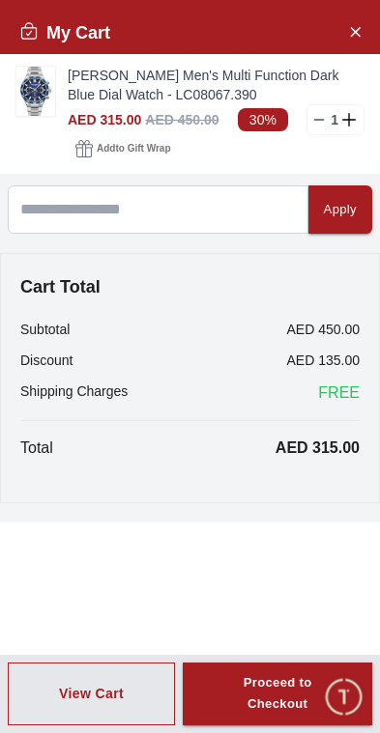  What do you see at coordinates (91, 694) in the screenshot?
I see `div: View Cart` at bounding box center [91, 694].